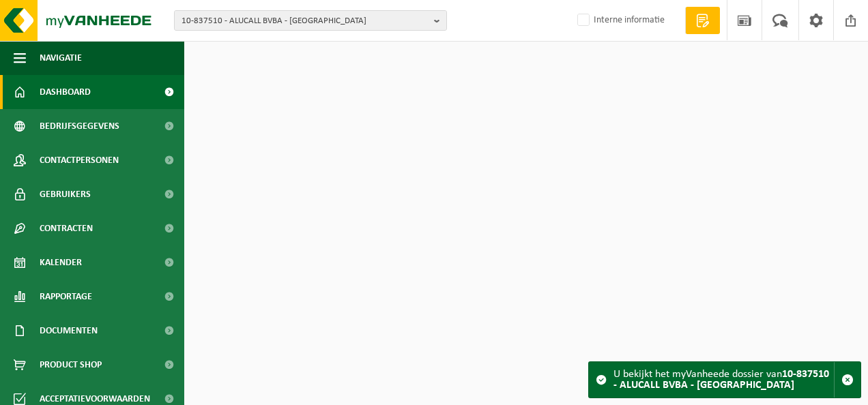  What do you see at coordinates (70, 365) in the screenshot?
I see `span: Product Shop` at bounding box center [70, 365].